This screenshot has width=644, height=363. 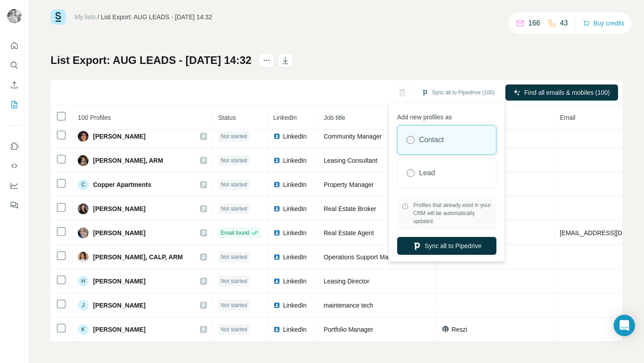 I want to click on button: Find all emails & mobiles (100), so click(x=562, y=93).